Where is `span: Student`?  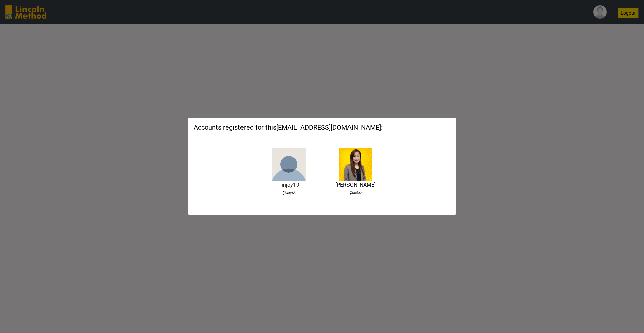
span: Student is located at coordinates (289, 192).